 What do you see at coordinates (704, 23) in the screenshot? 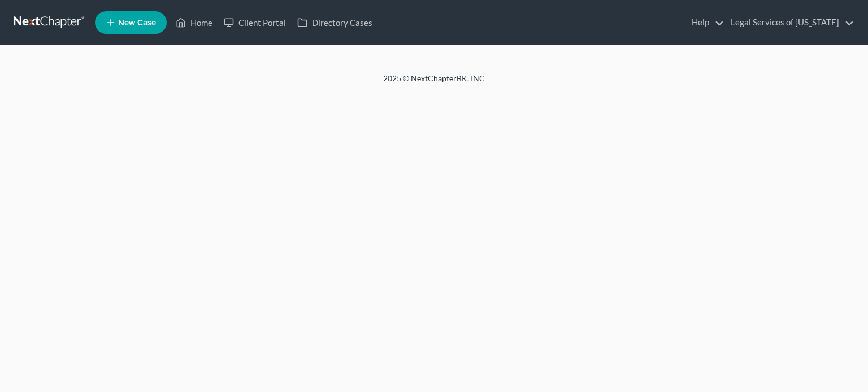
I see `a: Help` at bounding box center [704, 23].